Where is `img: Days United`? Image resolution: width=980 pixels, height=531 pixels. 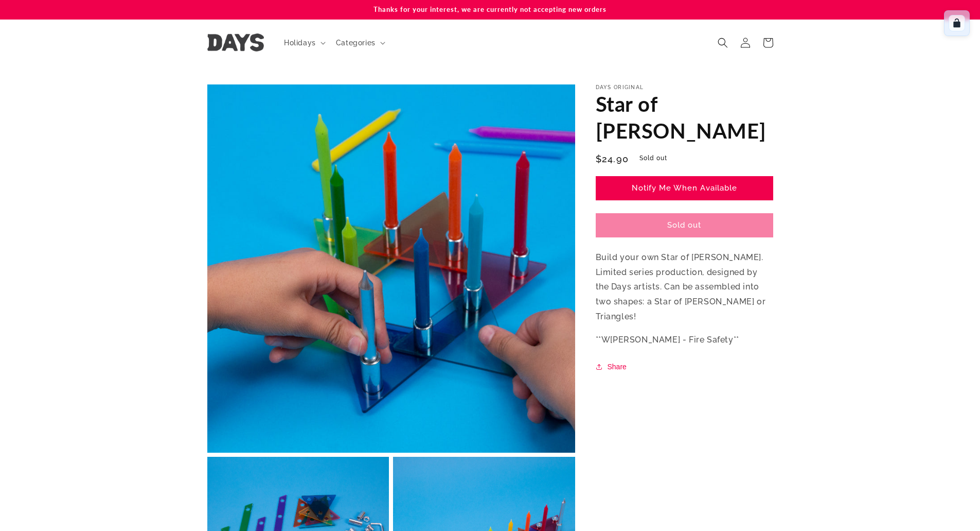 img: Days United is located at coordinates (235, 42).